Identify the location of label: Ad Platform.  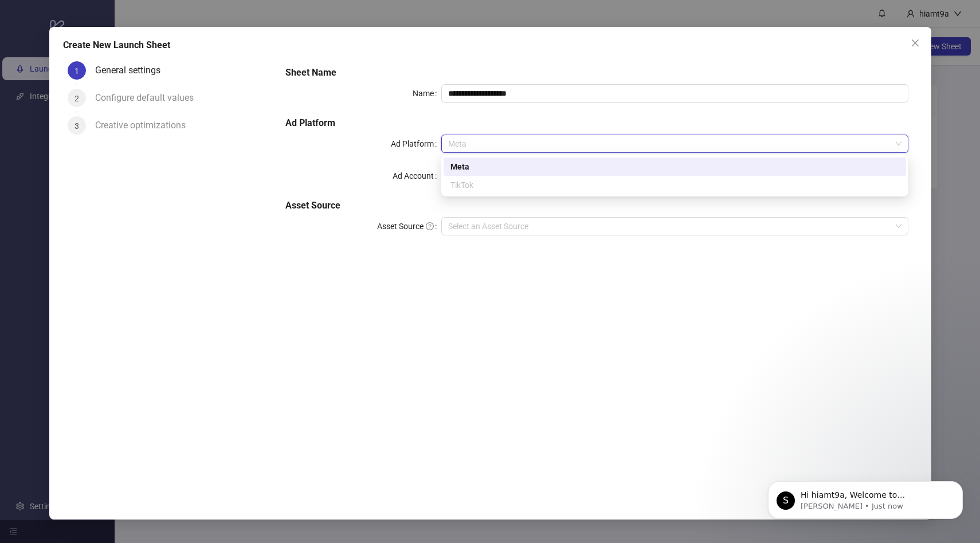
(416, 144).